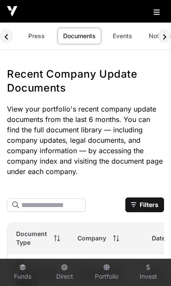 This screenshot has width=171, height=286. I want to click on a: Funds, so click(23, 273).